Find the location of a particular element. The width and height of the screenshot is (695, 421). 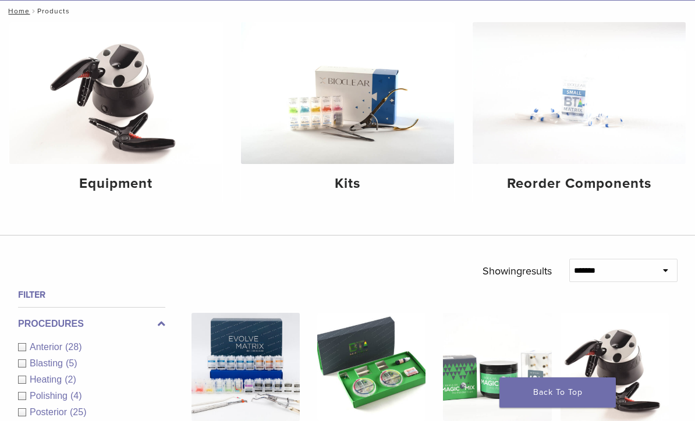

img: Equipment is located at coordinates (116, 93).